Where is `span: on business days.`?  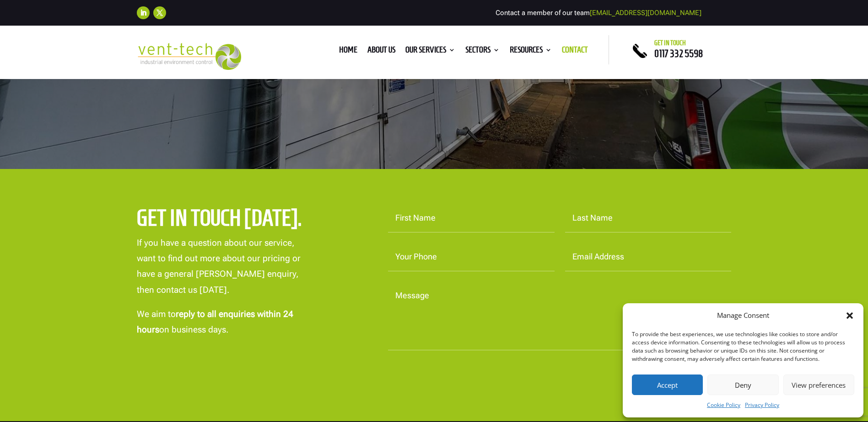
span: on business days. is located at coordinates (194, 330).